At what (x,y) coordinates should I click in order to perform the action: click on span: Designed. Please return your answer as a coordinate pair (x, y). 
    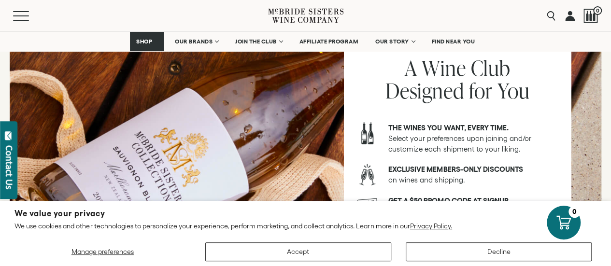
    Looking at the image, I should click on (425, 90).